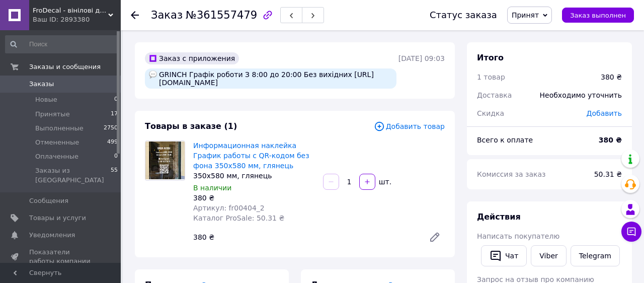  What do you see at coordinates (494, 95) in the screenshot?
I see `span: Доставка` at bounding box center [494, 95].